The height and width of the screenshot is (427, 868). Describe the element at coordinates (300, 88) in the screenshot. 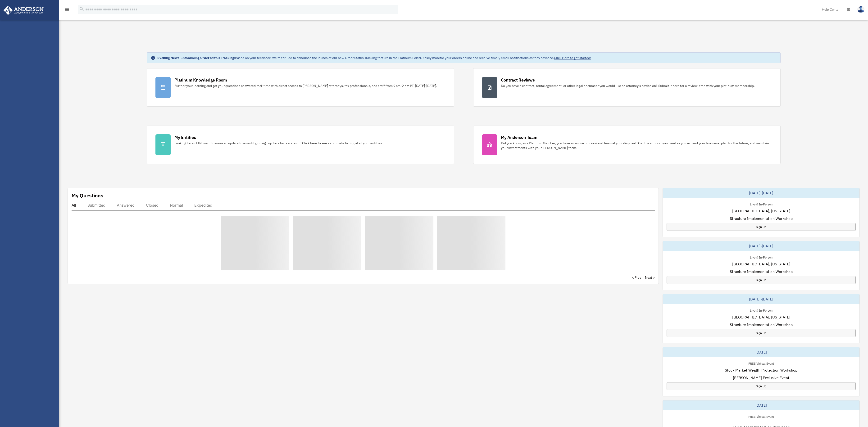

I see `a: Platinum Knowledge Room Further your learning and get your questions answered real-time with dire...` at that location.